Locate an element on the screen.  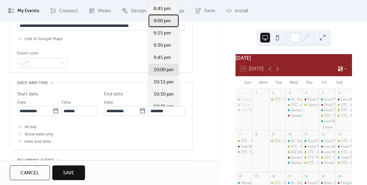
span: 9:15 pm is located at coordinates (162, 33).